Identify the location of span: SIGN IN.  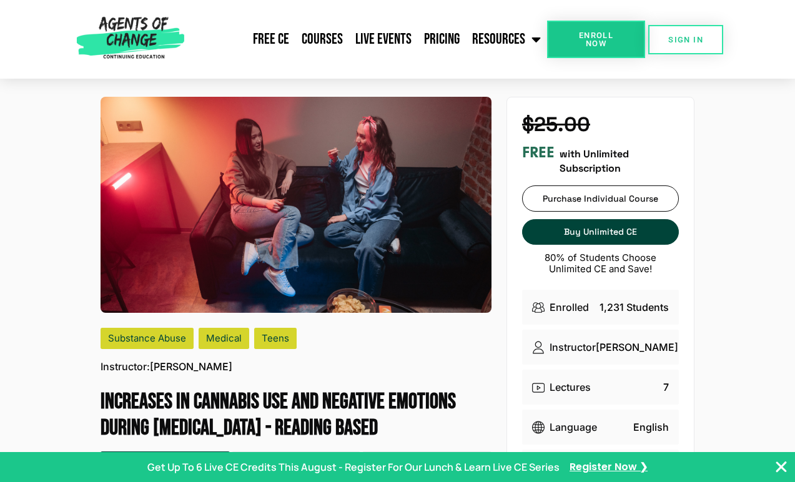
(686, 39).